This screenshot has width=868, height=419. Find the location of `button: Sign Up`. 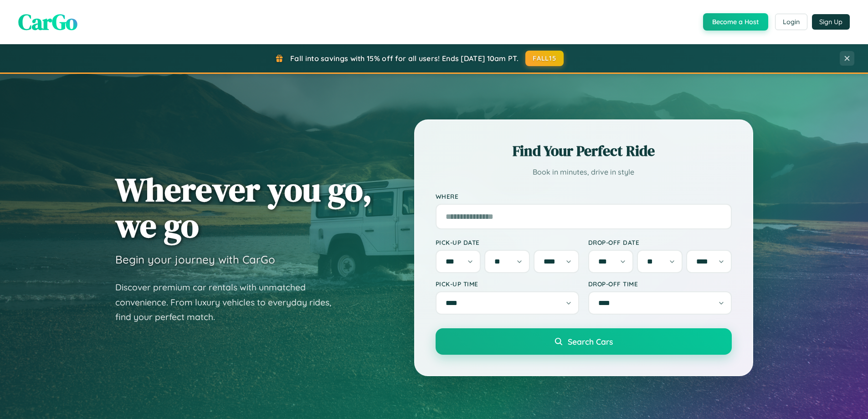

button: Sign Up is located at coordinates (830, 22).